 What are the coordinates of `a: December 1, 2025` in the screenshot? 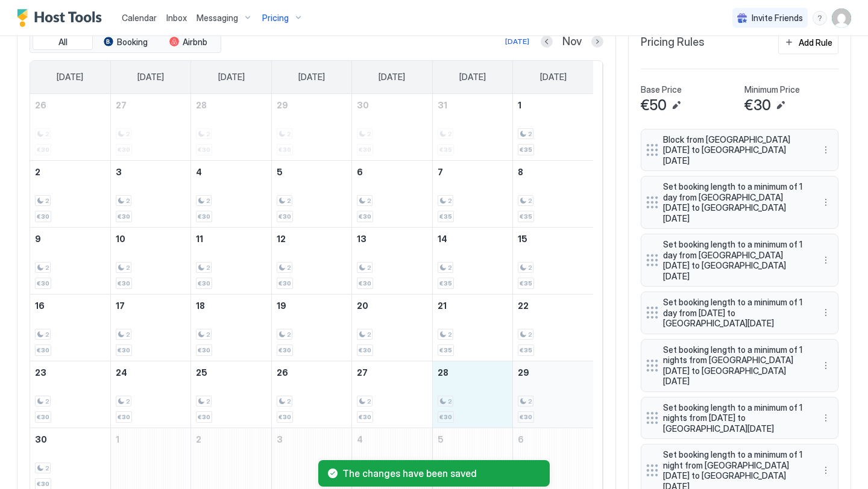 It's located at (150, 439).